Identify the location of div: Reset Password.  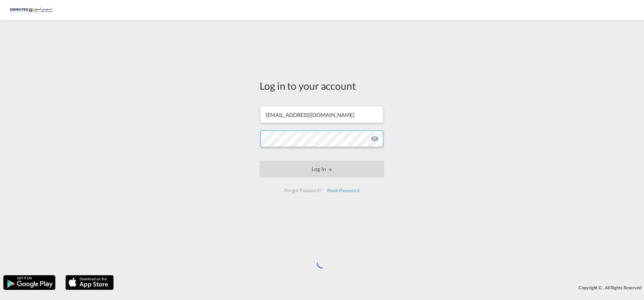
(343, 190).